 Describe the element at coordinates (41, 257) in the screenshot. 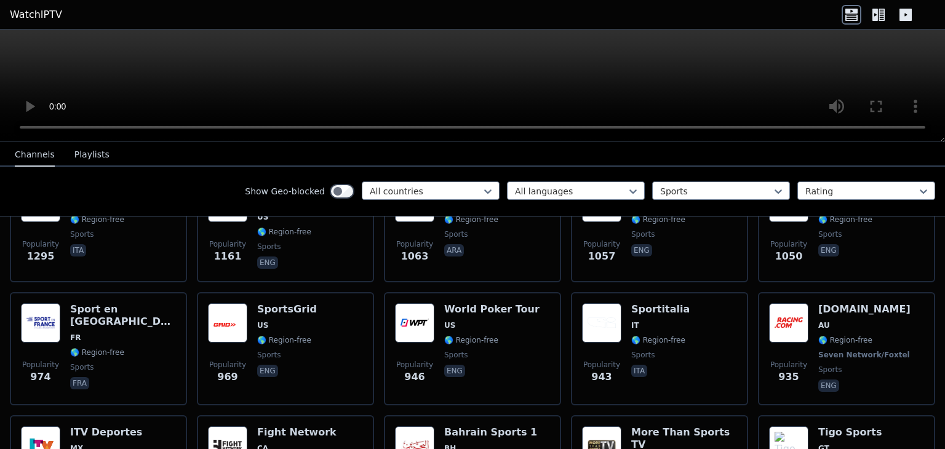

I see `span: 1295` at that location.